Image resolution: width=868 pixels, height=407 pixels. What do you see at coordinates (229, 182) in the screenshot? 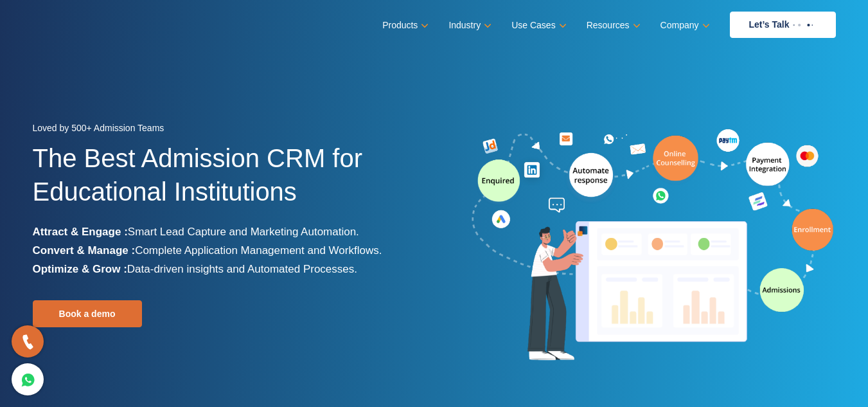
I see `h1: The Best Admission CRM for Educational Institutions` at bounding box center [229, 182].